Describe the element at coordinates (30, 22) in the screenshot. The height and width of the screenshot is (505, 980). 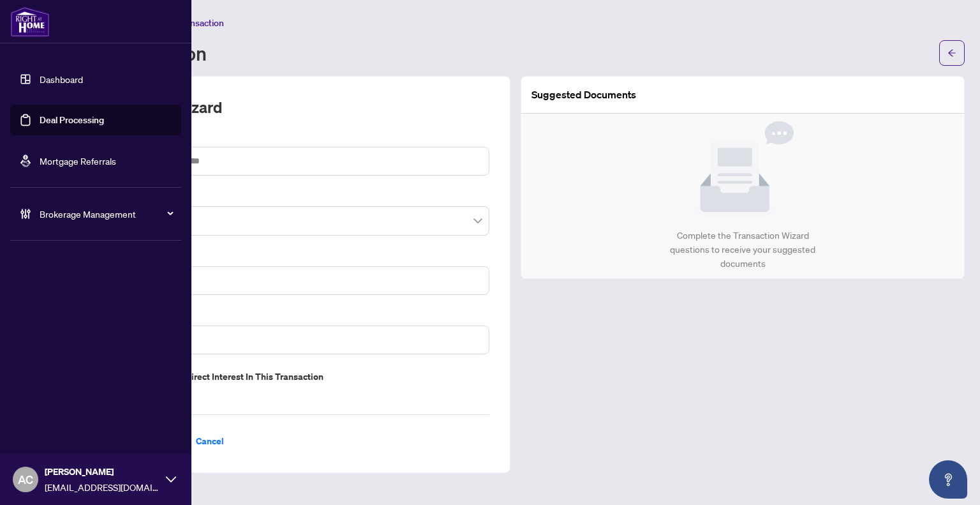
I see `img: logo` at that location.